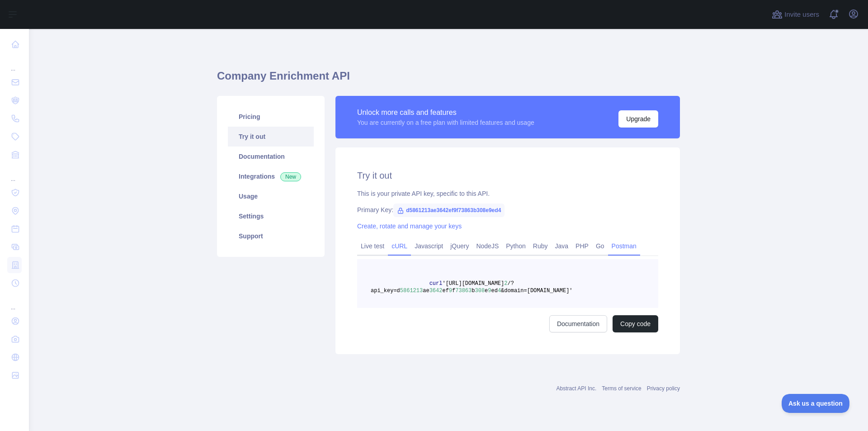  I want to click on span: e, so click(486, 291).